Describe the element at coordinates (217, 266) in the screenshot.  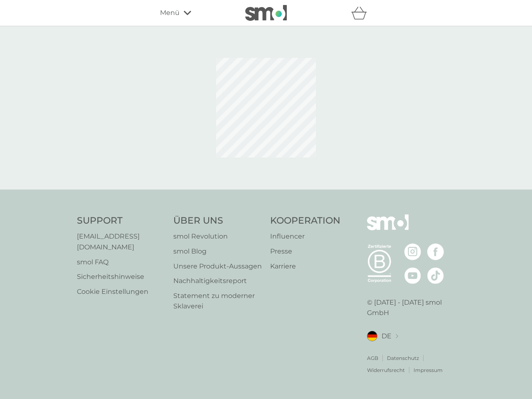
I see `p: Unsere Produkt‑Aussagen` at that location.